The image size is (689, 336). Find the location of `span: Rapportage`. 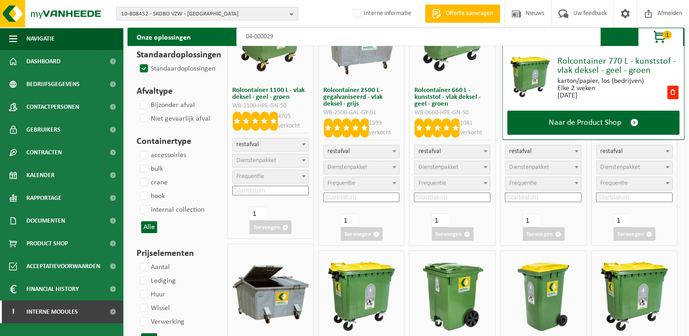

span: Rapportage is located at coordinates (44, 198).